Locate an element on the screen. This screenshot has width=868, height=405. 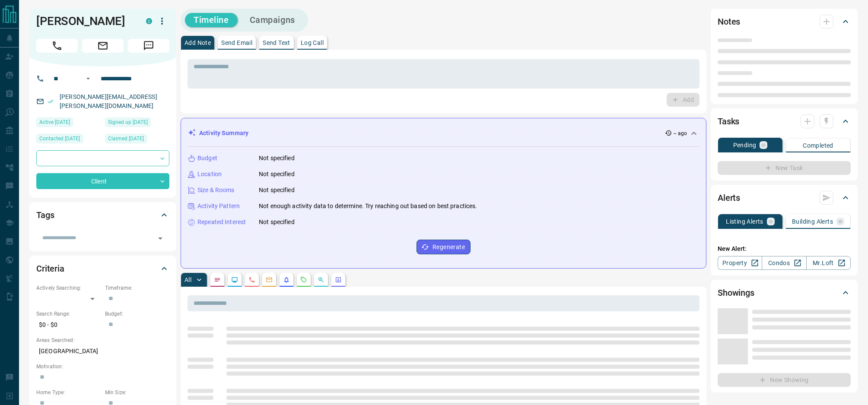
button: Campaigns is located at coordinates (272, 20).